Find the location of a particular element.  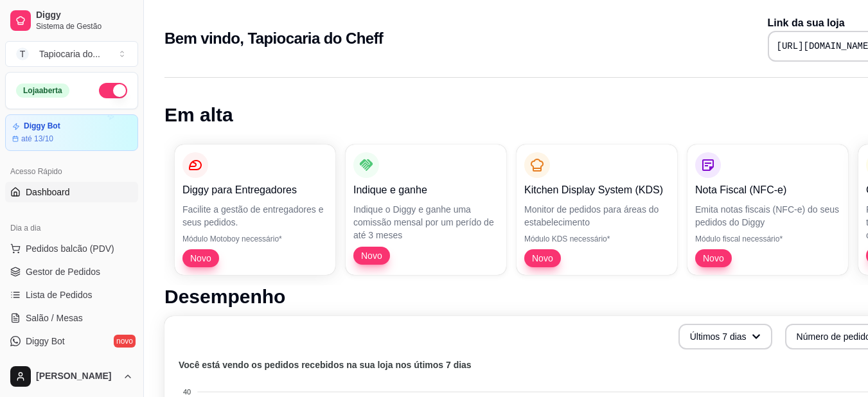

p: Facilite a gestão de entregadores e seus pedidos. is located at coordinates (255, 216).